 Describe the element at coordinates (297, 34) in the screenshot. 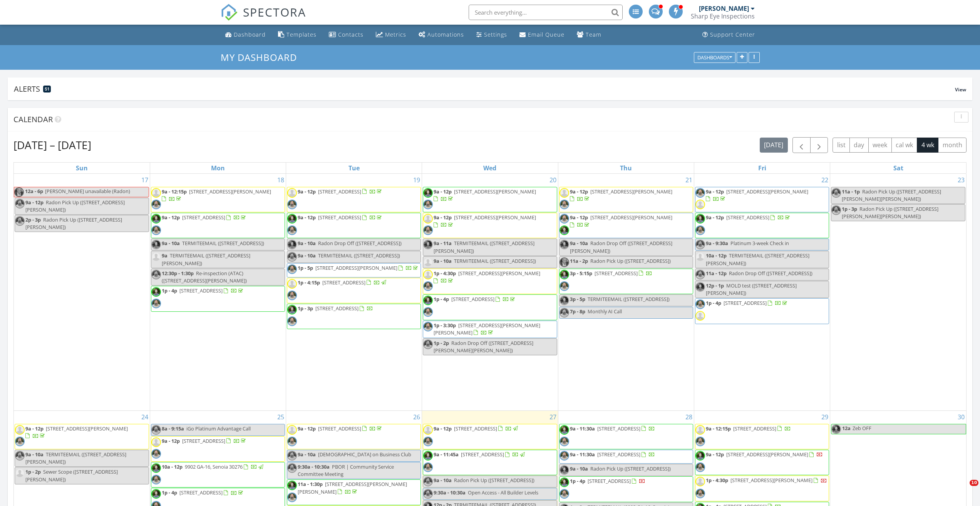

I see `a: Templates` at that location.